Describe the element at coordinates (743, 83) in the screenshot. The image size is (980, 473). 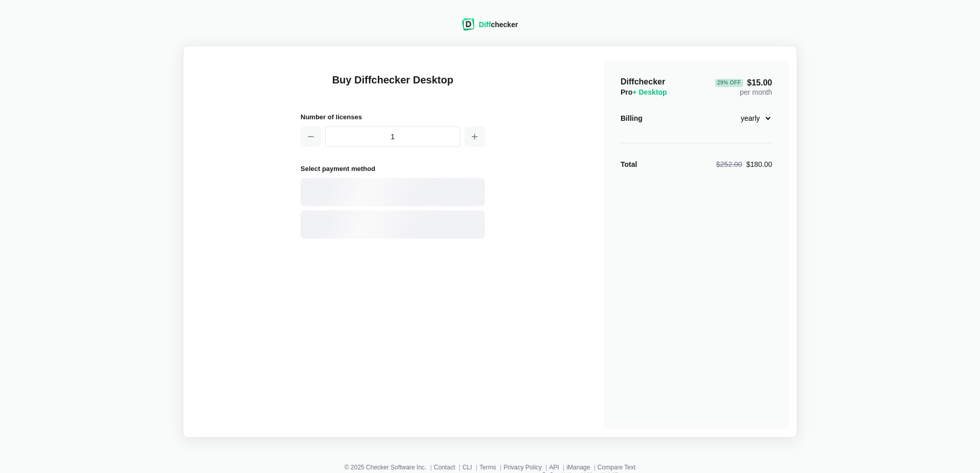
I see `span: $15.00` at that location.